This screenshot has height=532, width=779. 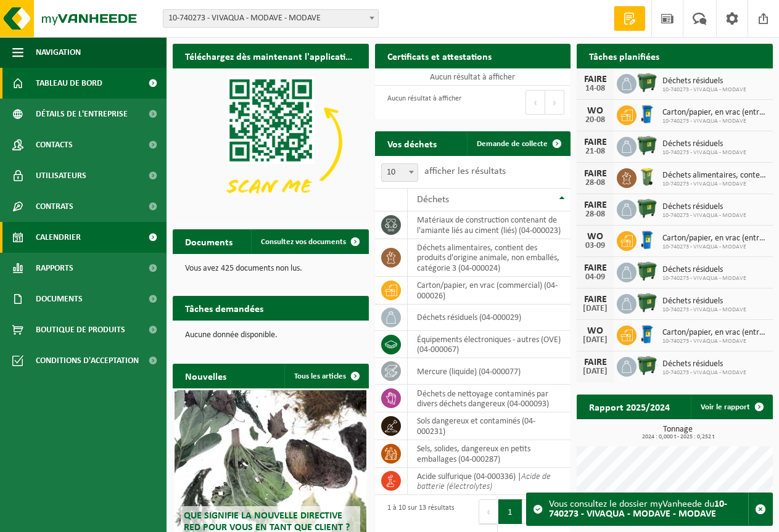 I want to click on font: 21-08, so click(x=595, y=151).